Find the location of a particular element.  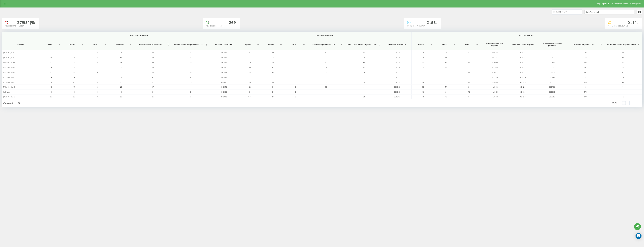

span: 225 is located at coordinates (326, 63).